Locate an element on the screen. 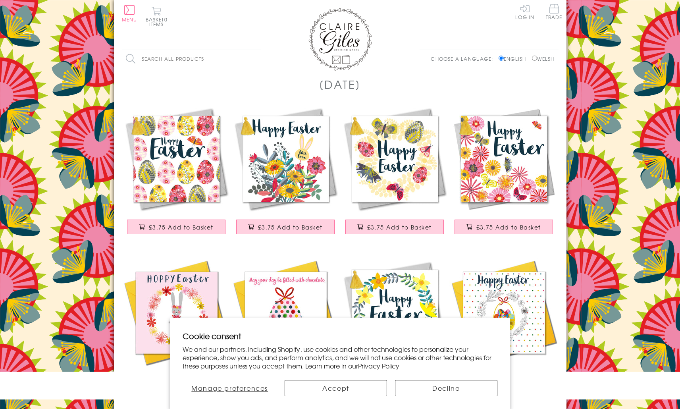 This screenshot has height=409, width=680. input: Search is located at coordinates (257, 59).